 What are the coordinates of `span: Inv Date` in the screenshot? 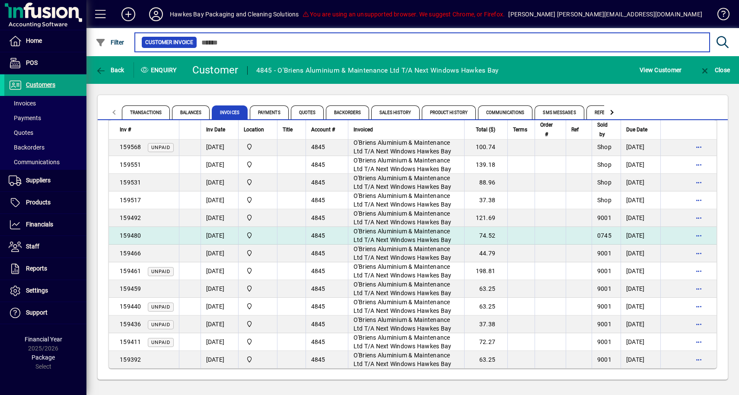 It's located at (216, 130).